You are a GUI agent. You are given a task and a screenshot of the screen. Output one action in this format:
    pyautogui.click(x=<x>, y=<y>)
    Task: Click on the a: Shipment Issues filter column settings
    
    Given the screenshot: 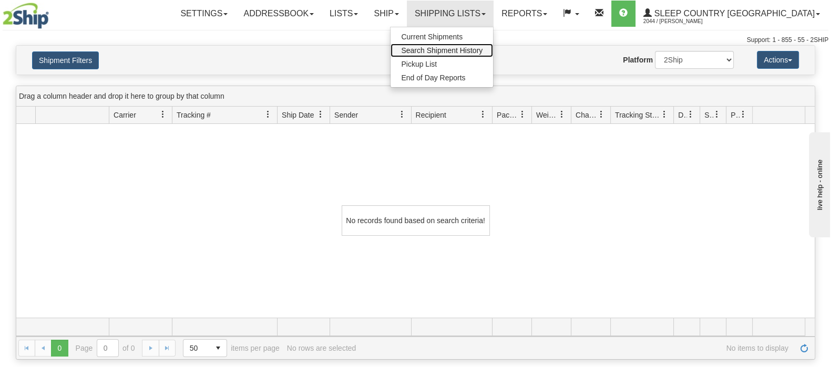 What is the action you would take?
    pyautogui.click(x=717, y=115)
    